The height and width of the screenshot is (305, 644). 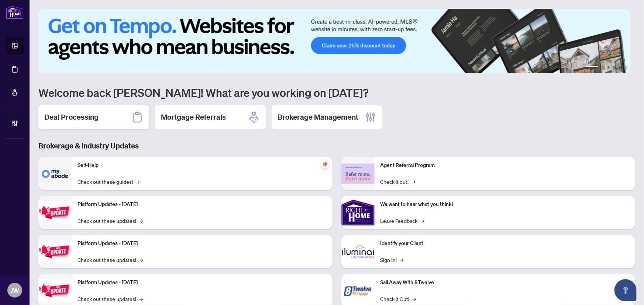 I want to click on img: We want to hear what you think!, so click(x=358, y=213).